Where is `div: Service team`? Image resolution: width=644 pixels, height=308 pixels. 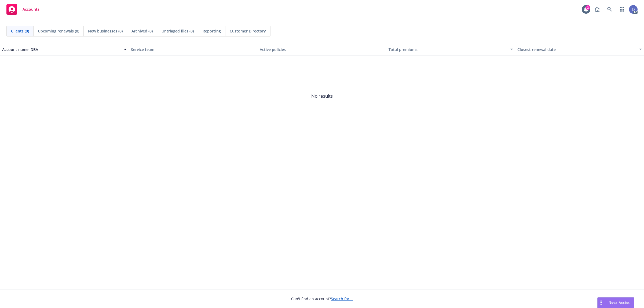
div: Service team is located at coordinates (193, 49).